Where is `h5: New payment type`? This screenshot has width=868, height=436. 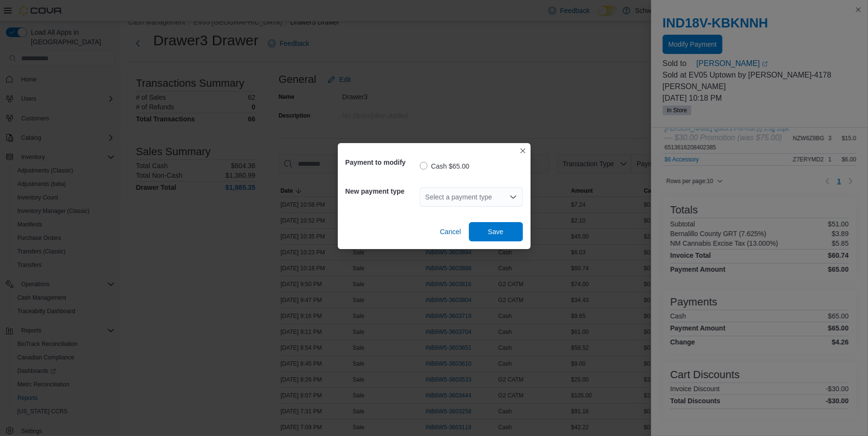 h5: New payment type is located at coordinates (382, 191).